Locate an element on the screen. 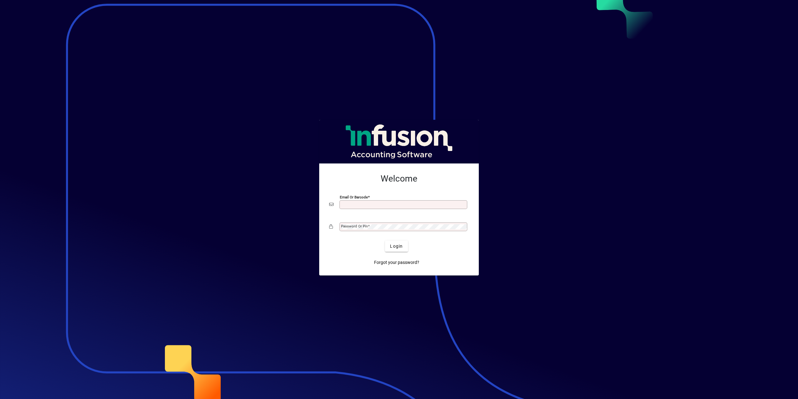 The height and width of the screenshot is (399, 798). span: Forgot your password? is located at coordinates (397, 262).